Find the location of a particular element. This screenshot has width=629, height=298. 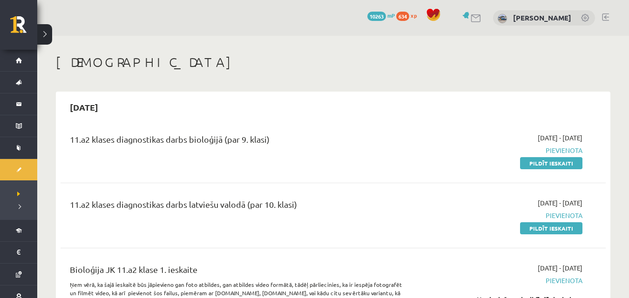

div: Bioloģija JK 11.a2 klase 1. ieskaite is located at coordinates (238, 272).